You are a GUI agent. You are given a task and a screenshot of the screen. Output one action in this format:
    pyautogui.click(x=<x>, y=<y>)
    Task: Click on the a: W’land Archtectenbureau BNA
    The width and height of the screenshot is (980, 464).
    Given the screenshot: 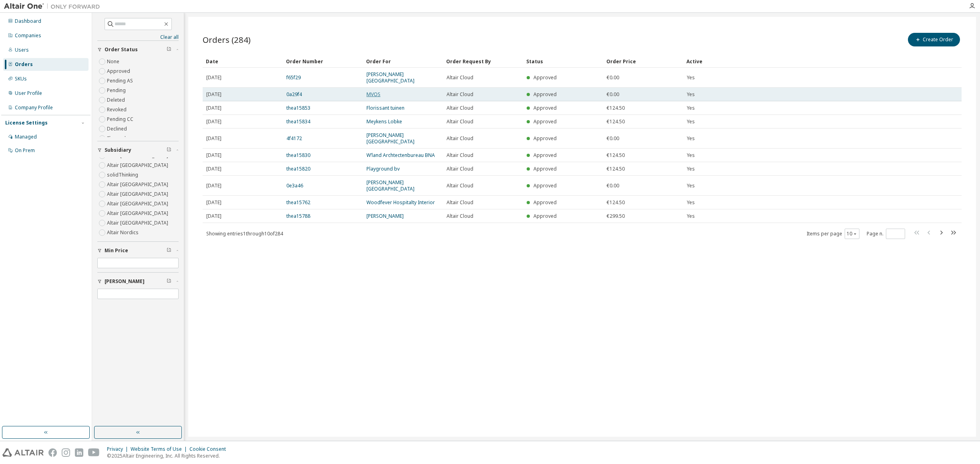 What is the action you would take?
    pyautogui.click(x=401, y=155)
    